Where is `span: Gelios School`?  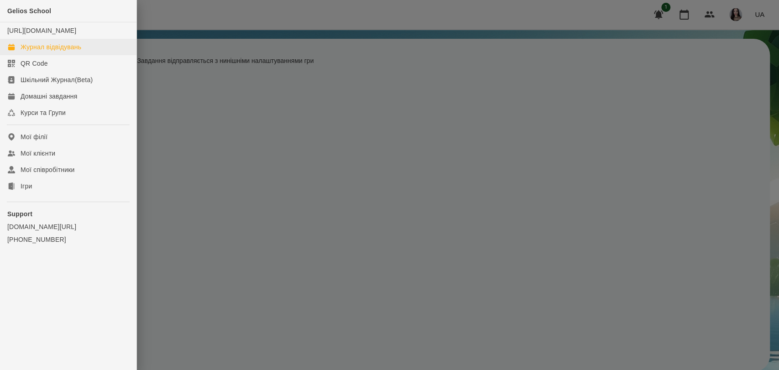 span: Gelios School is located at coordinates (29, 11).